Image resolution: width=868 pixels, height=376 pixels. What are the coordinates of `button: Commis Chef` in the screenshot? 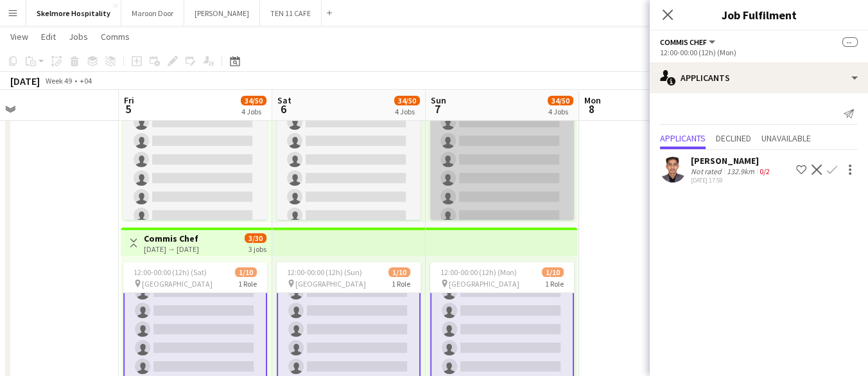 It's located at (688, 42).